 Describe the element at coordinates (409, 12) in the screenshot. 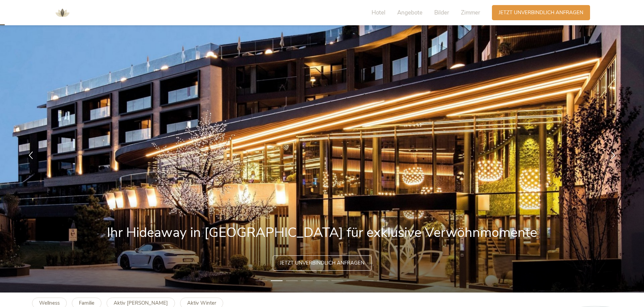

I see `span: Angebote` at that location.